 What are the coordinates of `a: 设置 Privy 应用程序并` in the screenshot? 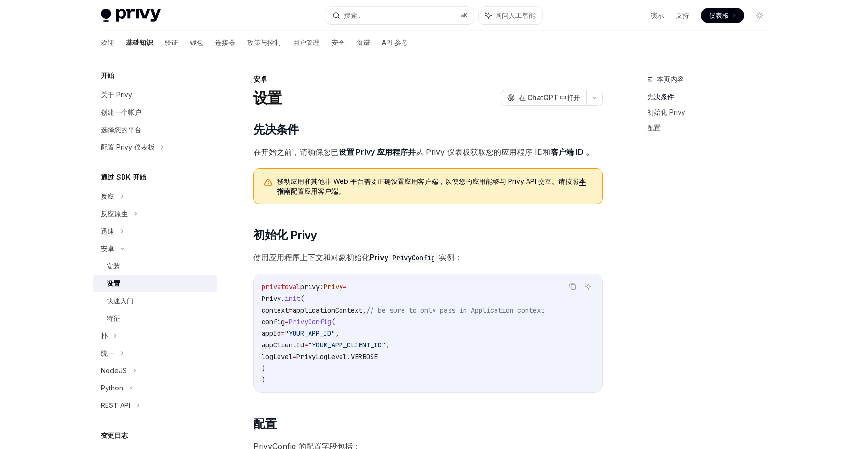 It's located at (377, 152).